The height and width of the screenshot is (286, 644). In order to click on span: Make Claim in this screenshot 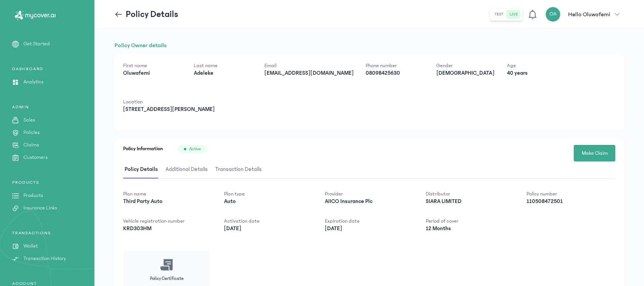, I will do `click(595, 153)`.